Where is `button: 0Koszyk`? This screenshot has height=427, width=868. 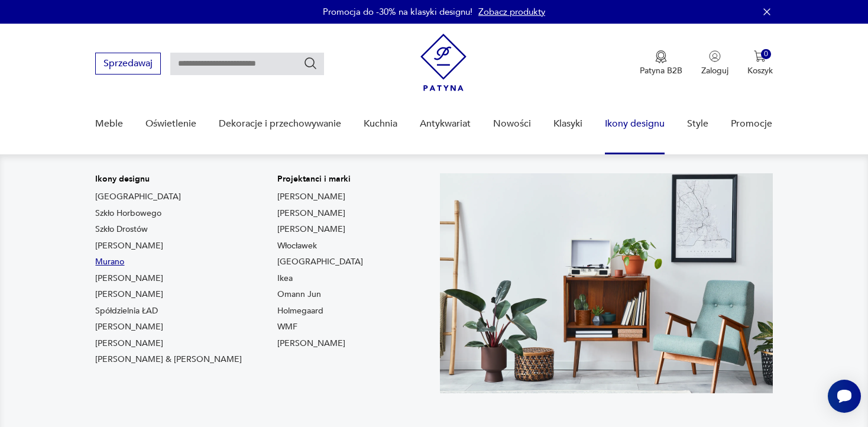 button: 0Koszyk is located at coordinates (760, 63).